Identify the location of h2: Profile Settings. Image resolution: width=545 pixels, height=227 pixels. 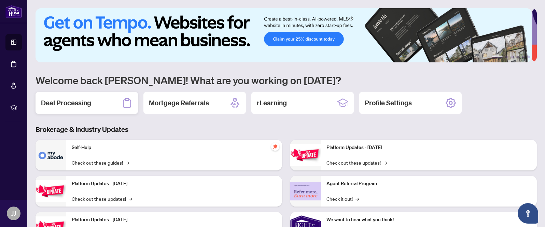
(388, 103).